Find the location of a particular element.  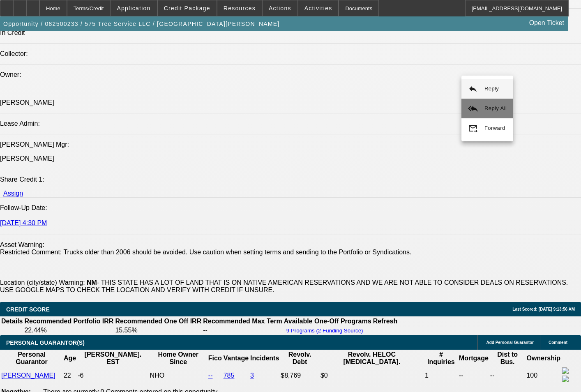

span: Add Personal Guarantor is located at coordinates (510, 342).